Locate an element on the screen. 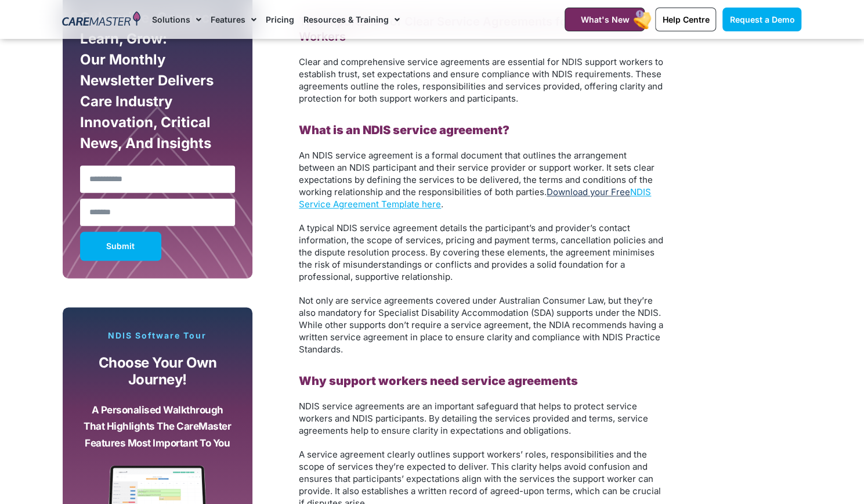 This screenshot has width=864, height=504. p: NDIS Software Tour is located at coordinates (158, 335).